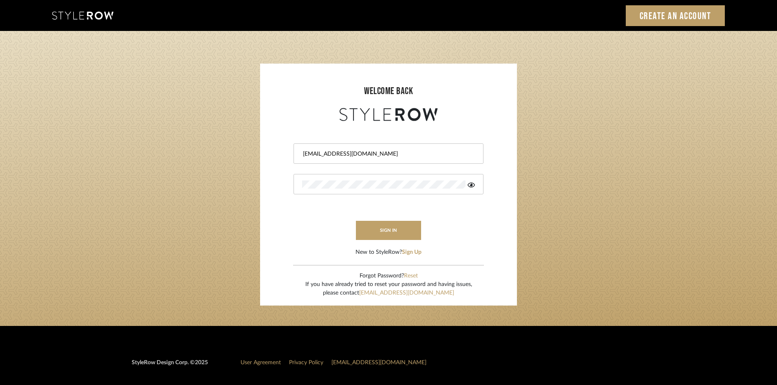 The width and height of the screenshot is (777, 385). I want to click on div: welcome back, so click(388, 91).